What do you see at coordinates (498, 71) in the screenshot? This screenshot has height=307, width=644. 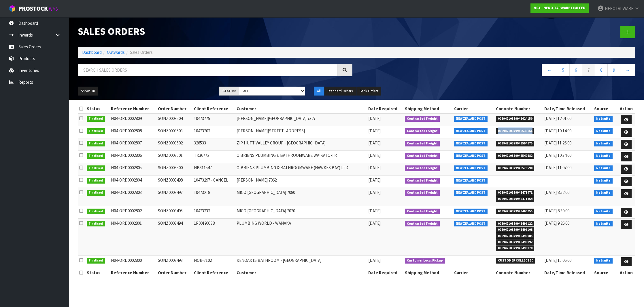 I see `nav: Page navigation` at bounding box center [498, 71].